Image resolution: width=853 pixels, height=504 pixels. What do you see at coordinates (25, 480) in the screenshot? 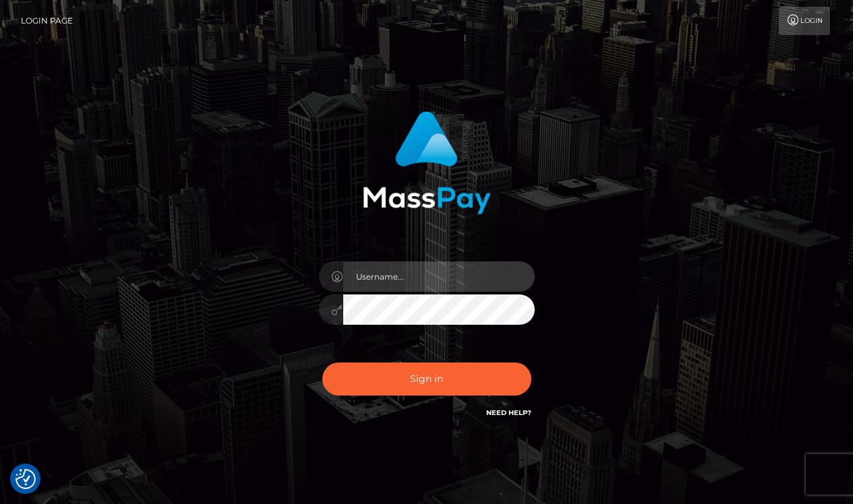
I see `button: Consent Preferences` at bounding box center [25, 480].